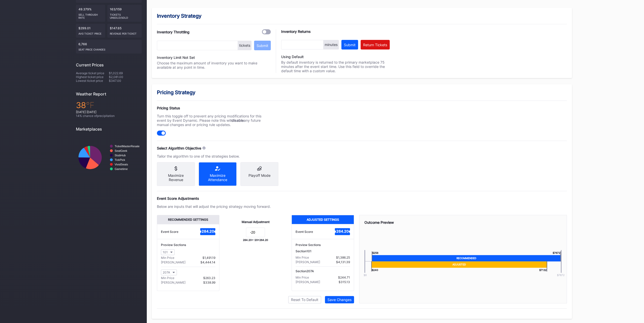 The image size is (644, 323). I want to click on div: Inventory Throttling, so click(173, 32).